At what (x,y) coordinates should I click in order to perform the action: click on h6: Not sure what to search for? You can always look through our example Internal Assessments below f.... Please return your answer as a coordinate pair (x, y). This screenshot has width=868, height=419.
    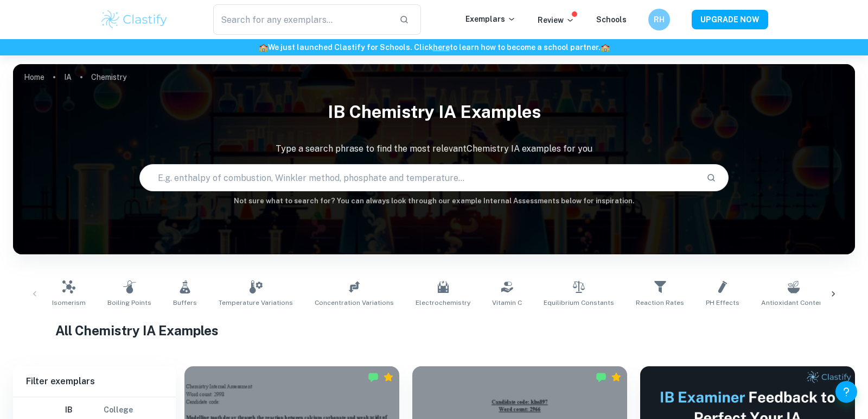
    Looking at the image, I should click on (434, 201).